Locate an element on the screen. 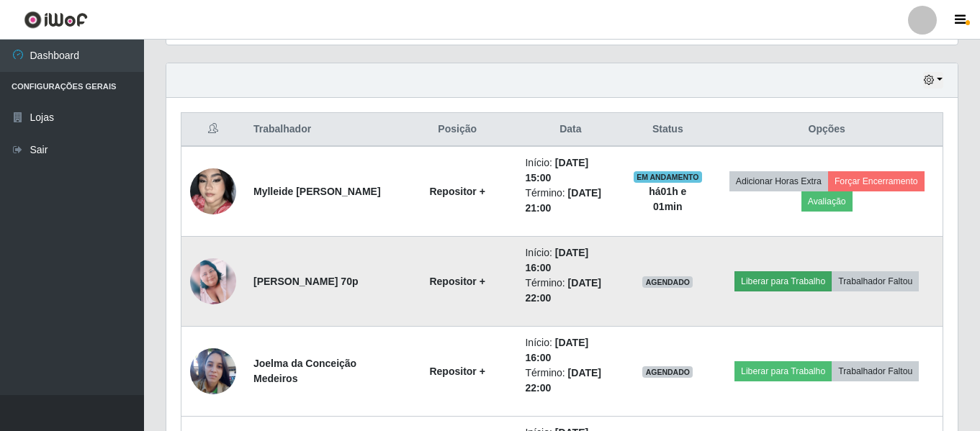 The height and width of the screenshot is (431, 980). th: Status is located at coordinates (668, 130).